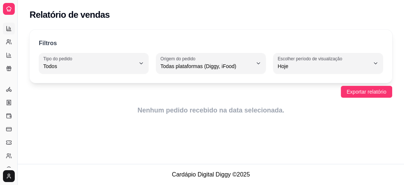 This screenshot has height=185, width=404. Describe the element at coordinates (211, 174) in the screenshot. I see `footer: Cardápio Digital Diggy © 2025` at that location.